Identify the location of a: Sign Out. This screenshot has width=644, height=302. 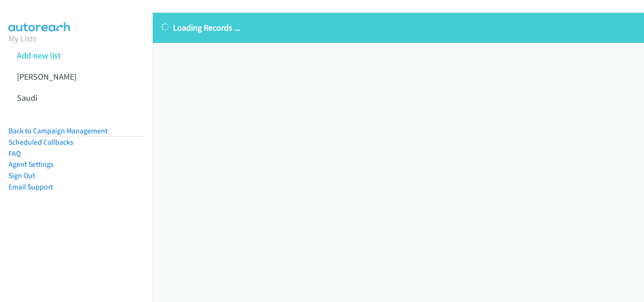
(22, 175).